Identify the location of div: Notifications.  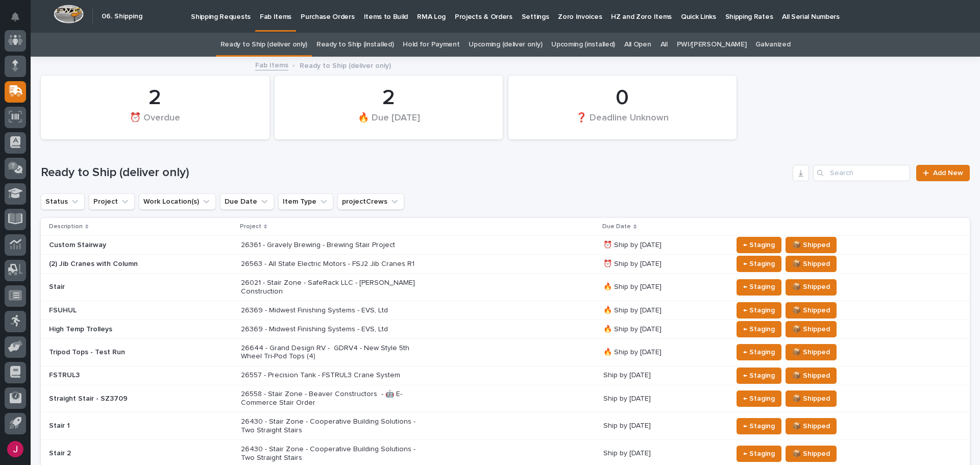
(19, 20).